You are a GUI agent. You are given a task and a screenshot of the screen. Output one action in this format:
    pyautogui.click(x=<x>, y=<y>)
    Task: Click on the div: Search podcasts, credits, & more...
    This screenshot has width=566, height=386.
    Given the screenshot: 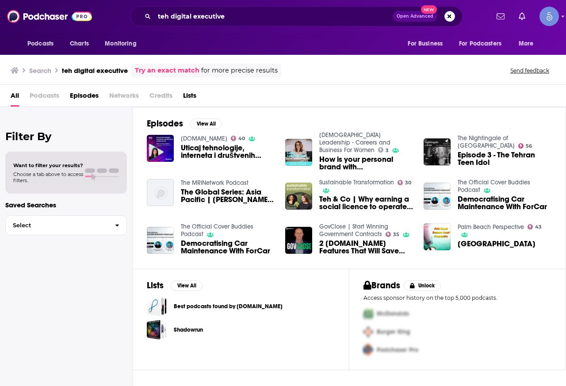 What is the action you would take?
    pyautogui.click(x=296, y=16)
    